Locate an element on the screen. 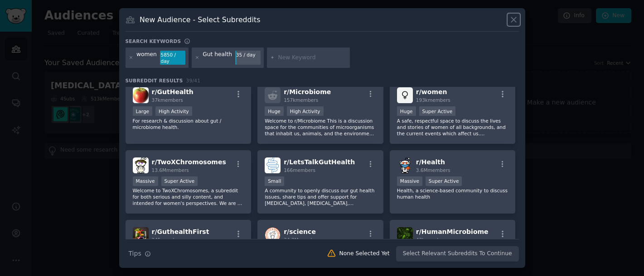  span: 37k members is located at coordinates (167, 100).